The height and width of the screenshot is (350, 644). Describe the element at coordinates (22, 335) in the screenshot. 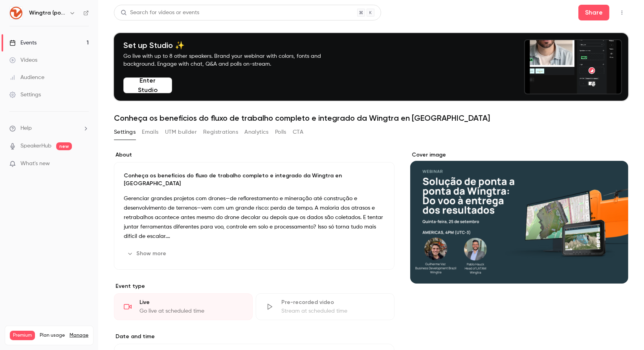

I see `span: Premium` at that location.